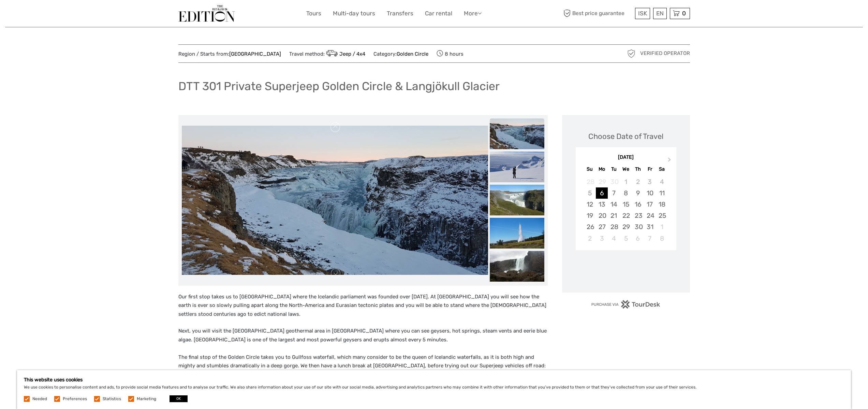 This screenshot has height=409, width=868. Describe the element at coordinates (602, 204) in the screenshot. I see `div: Choose Monday, October 13th, 2025` at that location.